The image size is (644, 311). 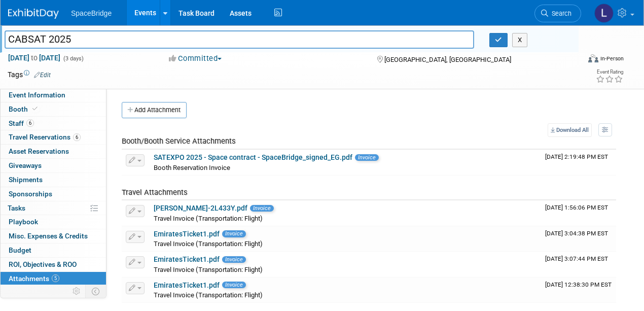 What do you see at coordinates (55, 278) in the screenshot?
I see `span: 5` at bounding box center [55, 278].